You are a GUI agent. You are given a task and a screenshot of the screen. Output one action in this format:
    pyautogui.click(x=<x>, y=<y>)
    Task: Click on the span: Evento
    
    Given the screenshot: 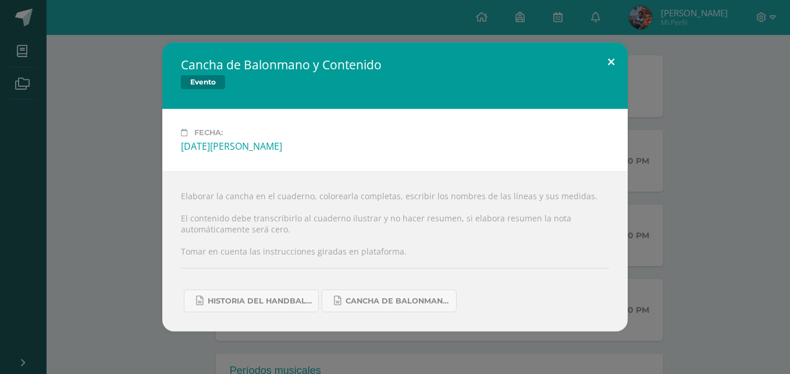 What is the action you would take?
    pyautogui.click(x=203, y=82)
    